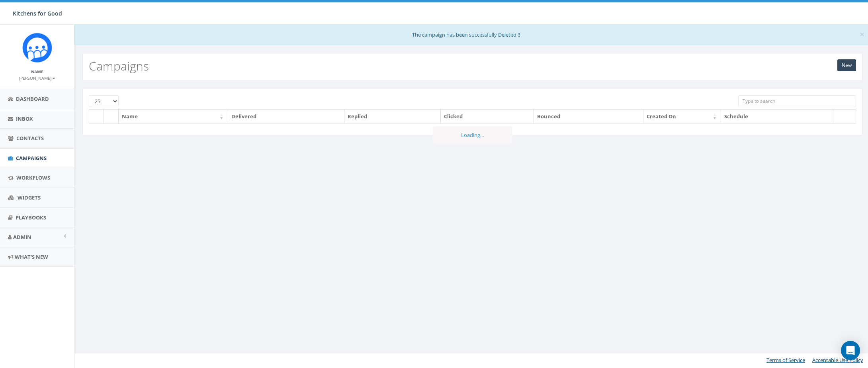 The height and width of the screenshot is (368, 868). What do you see at coordinates (25, 119) in the screenshot?
I see `span: Inbox` at bounding box center [25, 119].